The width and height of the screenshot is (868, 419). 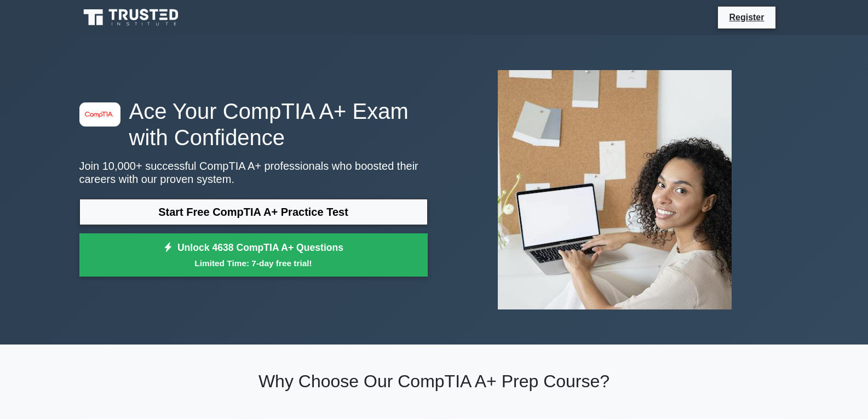 What do you see at coordinates (254, 263) in the screenshot?
I see `small: Limited Time: 7-day free trial!` at bounding box center [254, 263].